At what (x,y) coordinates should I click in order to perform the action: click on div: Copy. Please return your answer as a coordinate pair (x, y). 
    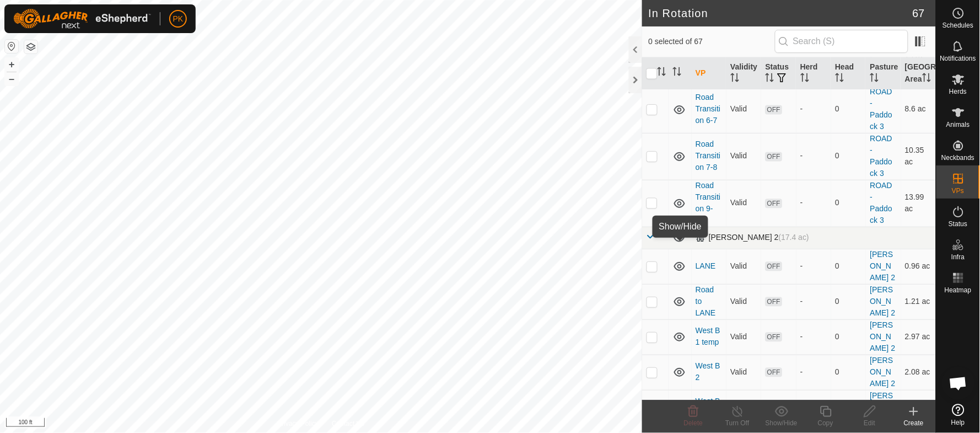
    Looking at the image, I should click on (825, 423).